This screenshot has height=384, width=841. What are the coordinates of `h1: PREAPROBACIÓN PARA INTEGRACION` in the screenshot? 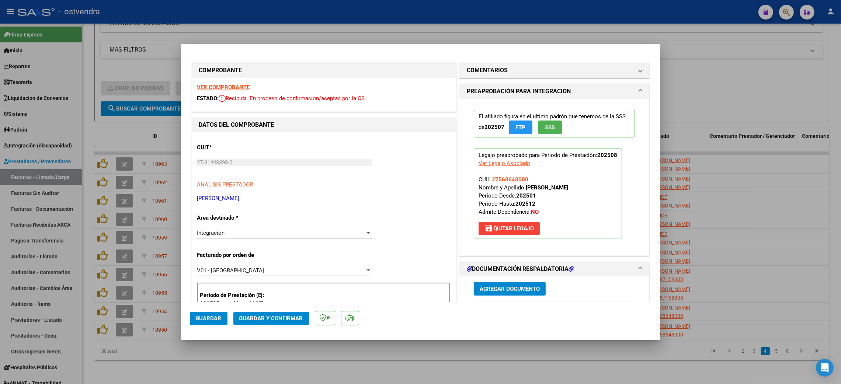 It's located at (519, 91).